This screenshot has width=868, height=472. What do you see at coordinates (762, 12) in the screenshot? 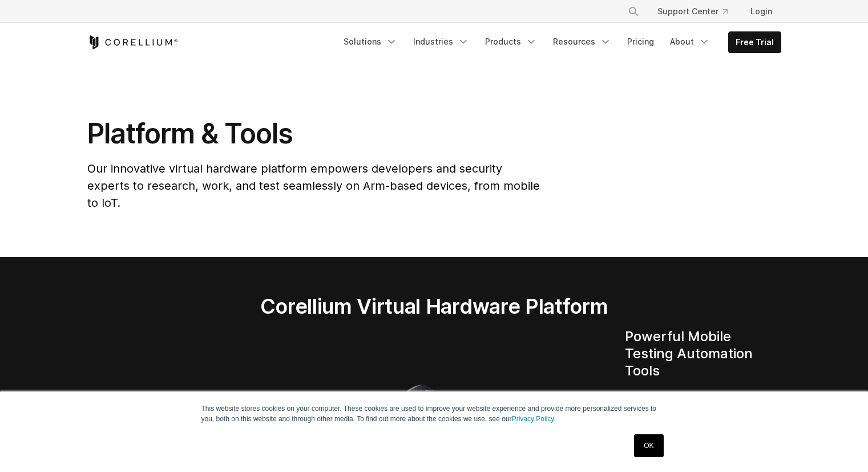
I see `a: Login` at bounding box center [762, 12].